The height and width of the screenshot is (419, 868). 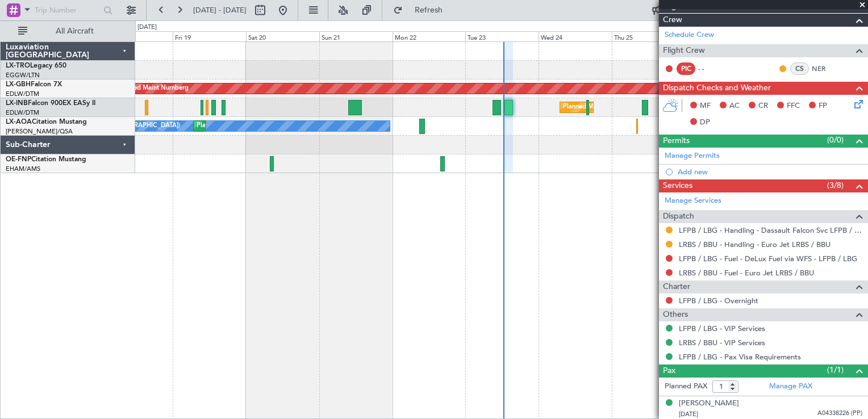 I want to click on button: All Aircraft, so click(x=67, y=31).